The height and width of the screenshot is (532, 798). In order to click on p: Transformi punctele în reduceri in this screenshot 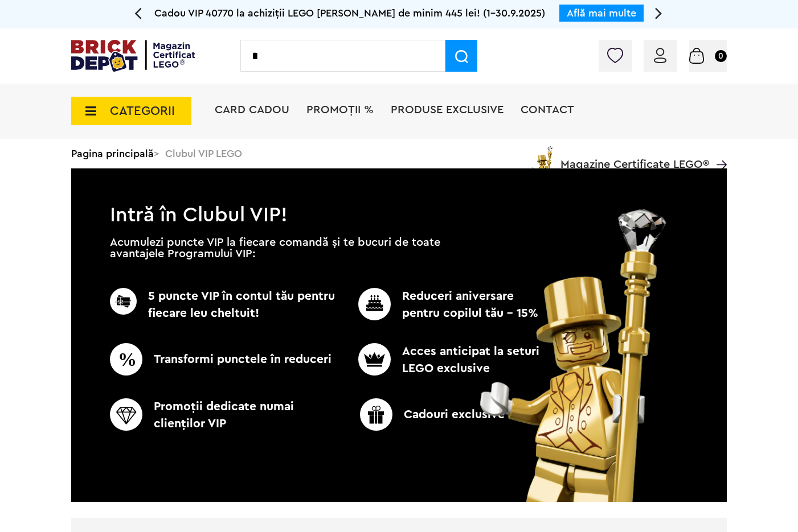, I will do `click(225, 359)`.